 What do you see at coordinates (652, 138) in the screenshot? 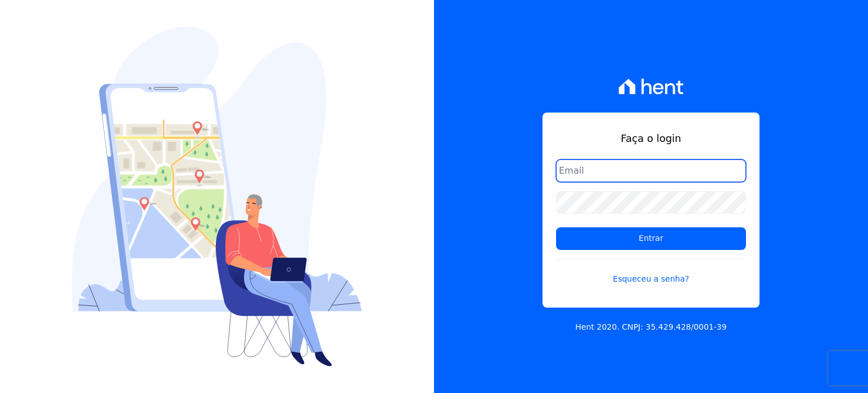
I see `h1: Faça o login` at bounding box center [652, 138].